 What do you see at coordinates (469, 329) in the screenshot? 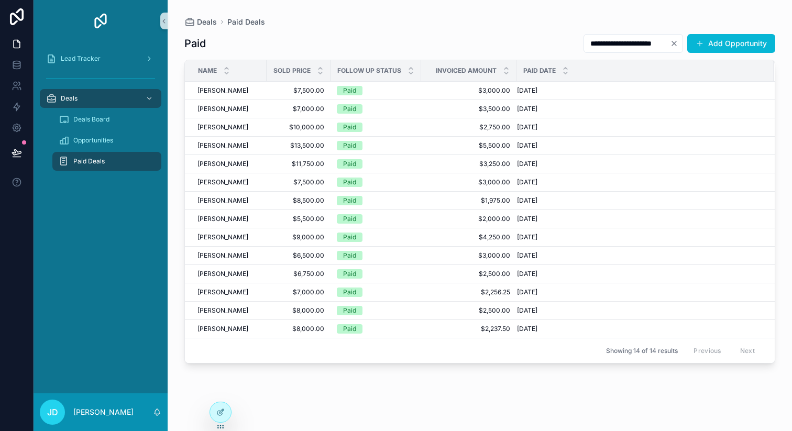
I see `a: $2,237.50` at bounding box center [469, 329].